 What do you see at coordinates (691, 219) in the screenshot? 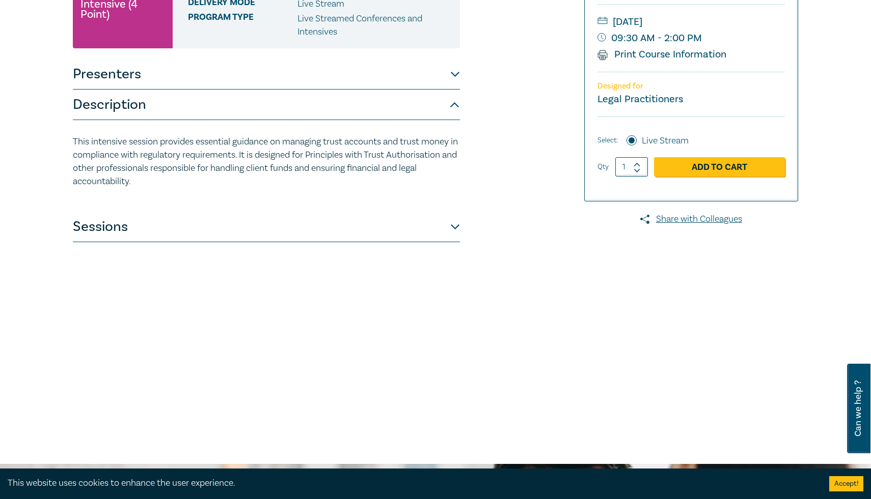
I see `a: Share with Colleagues` at bounding box center [691, 219].